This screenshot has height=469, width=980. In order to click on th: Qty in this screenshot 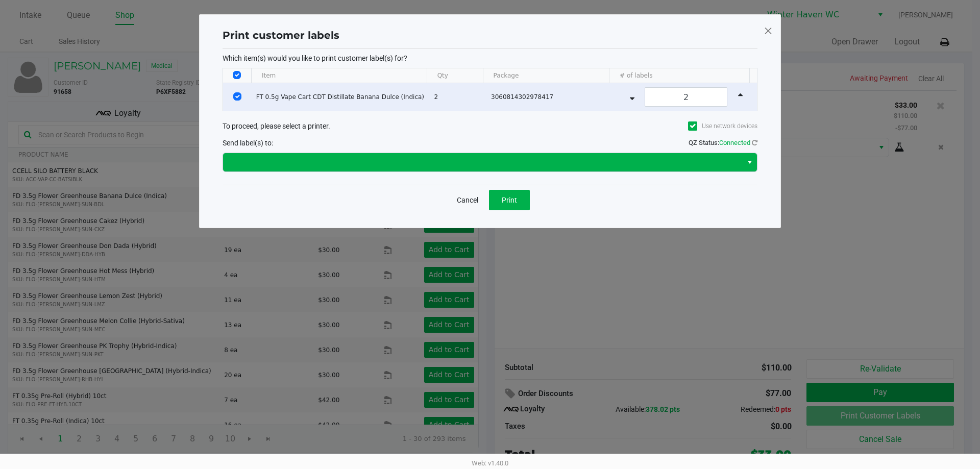, I will do `click(455, 75)`.